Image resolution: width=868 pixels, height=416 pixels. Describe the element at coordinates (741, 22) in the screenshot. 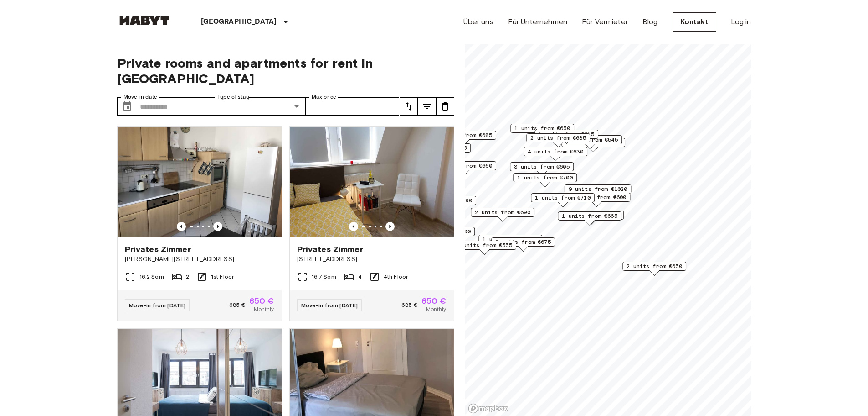

I see `a: Log in` at that location.